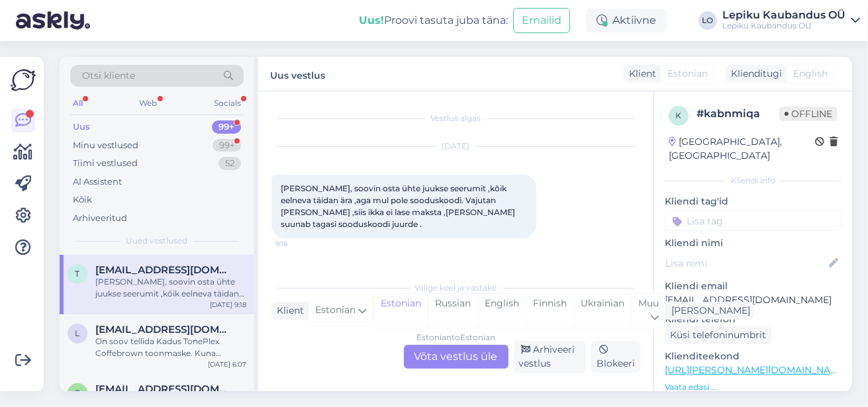 The image size is (868, 407). What do you see at coordinates (78, 393) in the screenshot?
I see `span: g` at bounding box center [78, 393].